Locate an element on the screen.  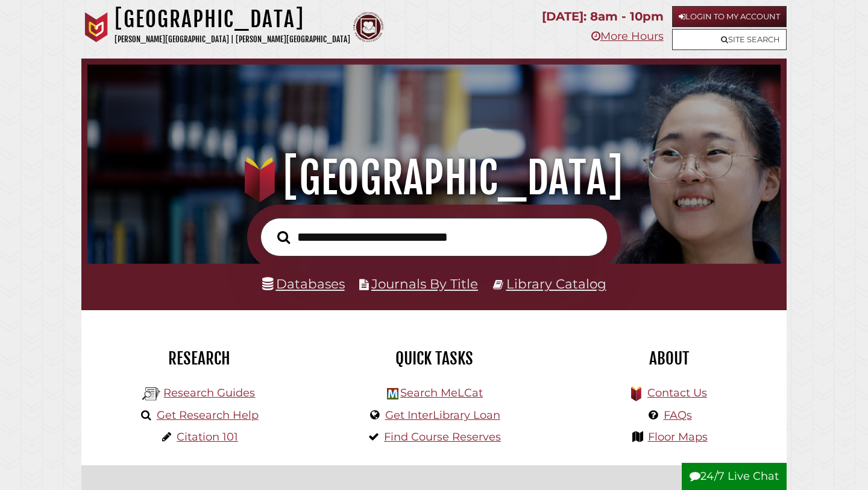
a: Research Guides is located at coordinates (209, 393).